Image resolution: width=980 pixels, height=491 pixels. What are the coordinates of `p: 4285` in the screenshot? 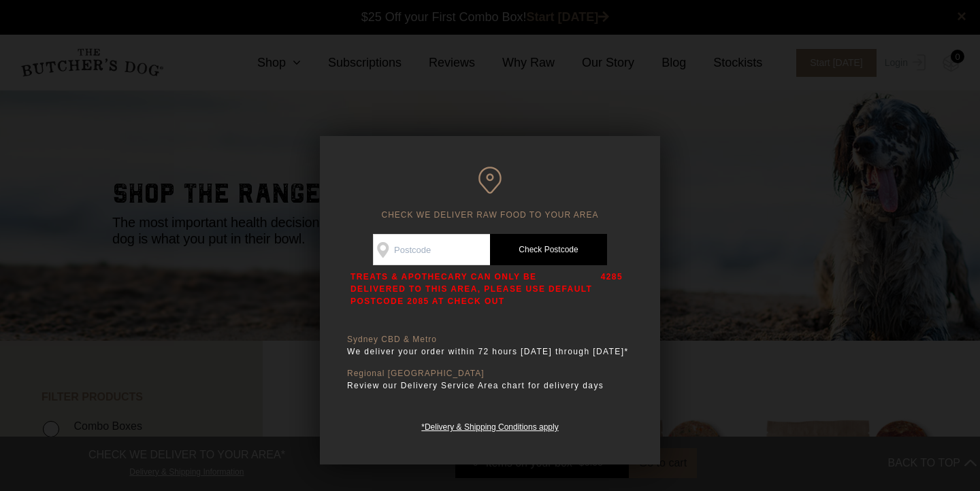 It's located at (612, 289).